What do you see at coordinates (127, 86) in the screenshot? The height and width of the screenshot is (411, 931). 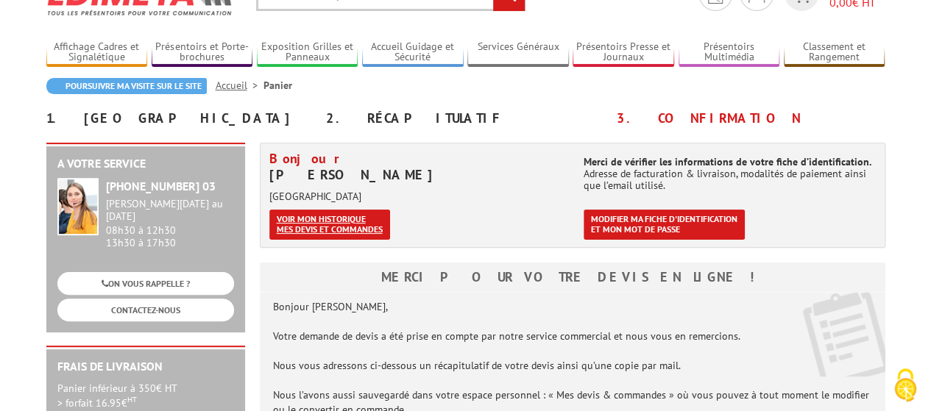 I see `a: Poursuivre ma visite sur le site` at bounding box center [127, 86].